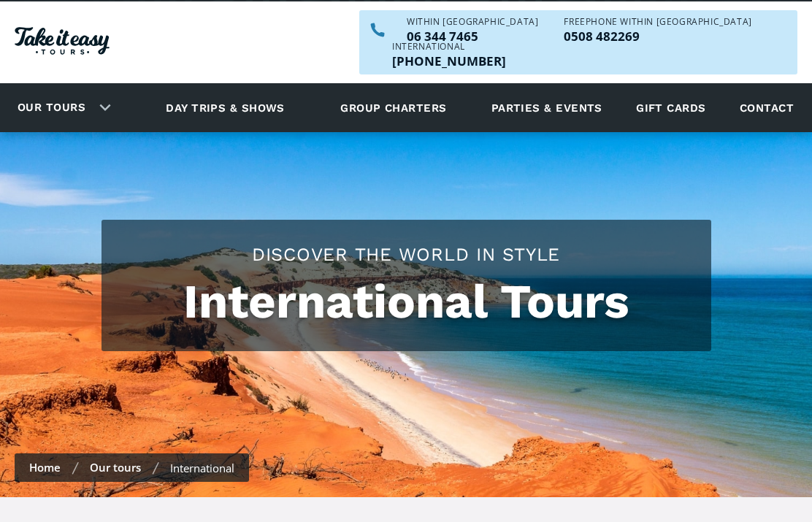 The height and width of the screenshot is (522, 812). I want to click on a: Gift cards, so click(671, 108).